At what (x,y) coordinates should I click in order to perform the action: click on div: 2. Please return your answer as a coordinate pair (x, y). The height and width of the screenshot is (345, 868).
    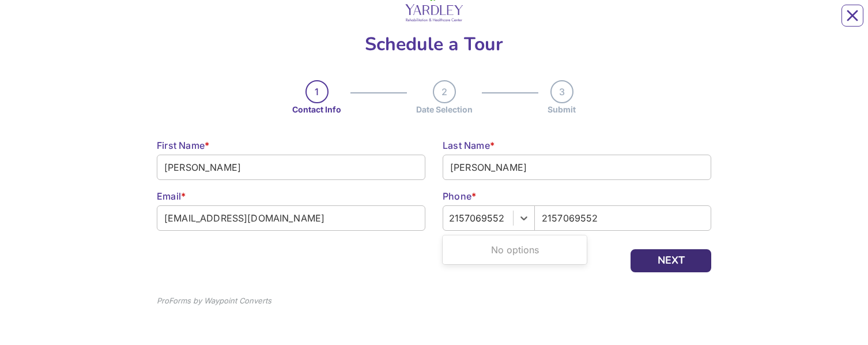
    Looking at the image, I should click on (444, 92).